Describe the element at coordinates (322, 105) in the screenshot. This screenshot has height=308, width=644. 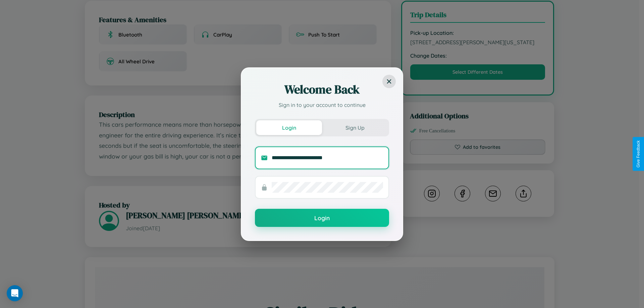
I see `p: Sign in to your account to continue` at that location.